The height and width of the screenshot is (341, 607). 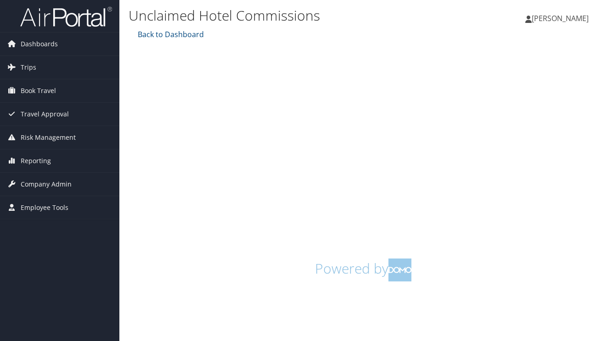 What do you see at coordinates (36, 161) in the screenshot?
I see `span: Reporting` at bounding box center [36, 161].